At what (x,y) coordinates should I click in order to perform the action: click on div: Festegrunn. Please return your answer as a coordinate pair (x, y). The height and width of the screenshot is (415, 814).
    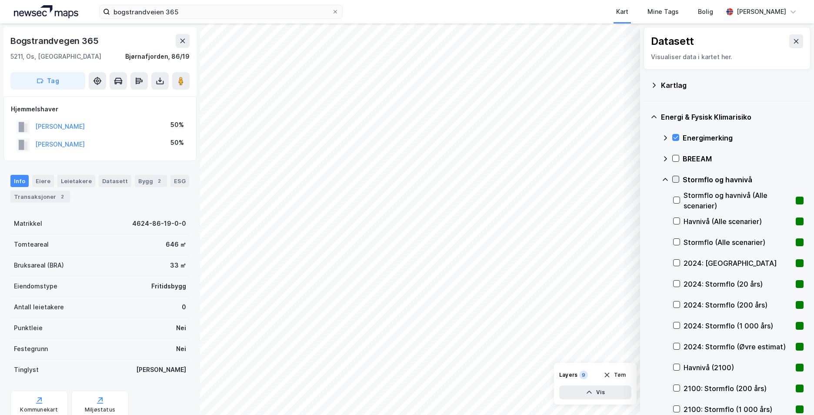
    Looking at the image, I should click on (31, 349).